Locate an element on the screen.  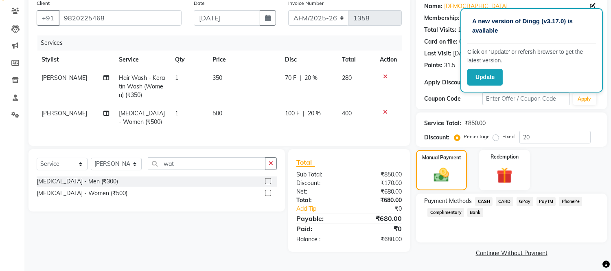
div: Balance : is located at coordinates (319, 239).